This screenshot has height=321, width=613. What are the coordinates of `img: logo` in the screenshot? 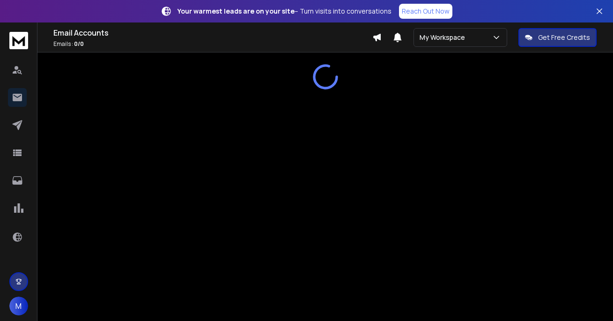 It's located at (19, 40).